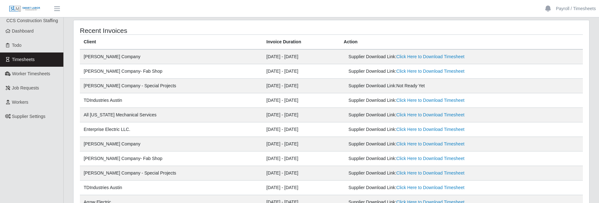  I want to click on th: Invoice Duration, so click(301, 42).